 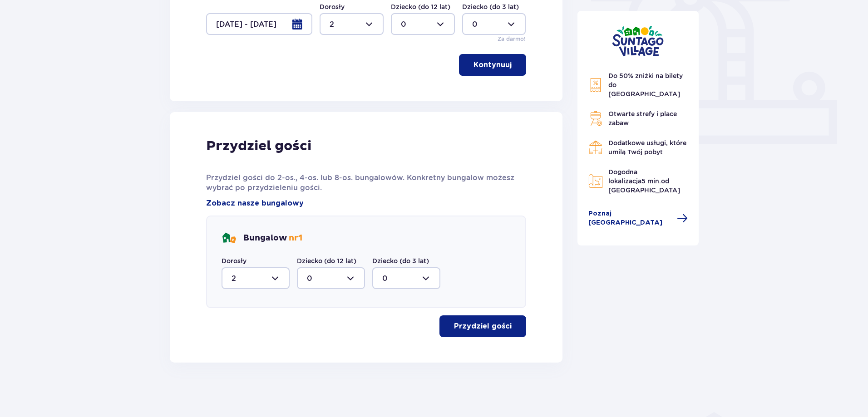 I want to click on img: Grill Icon, so click(x=596, y=119).